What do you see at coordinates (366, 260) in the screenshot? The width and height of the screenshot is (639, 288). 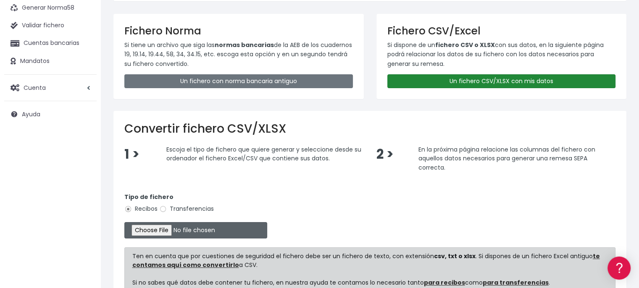 I see `a: te contamos aquí como convertirlo` at bounding box center [366, 260].